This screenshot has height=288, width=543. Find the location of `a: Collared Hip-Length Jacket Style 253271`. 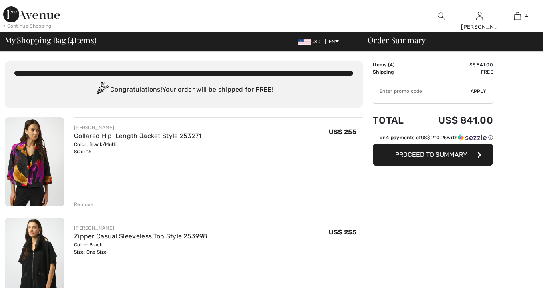

a: Collared Hip-Length Jacket Style 253271 is located at coordinates (138, 136).